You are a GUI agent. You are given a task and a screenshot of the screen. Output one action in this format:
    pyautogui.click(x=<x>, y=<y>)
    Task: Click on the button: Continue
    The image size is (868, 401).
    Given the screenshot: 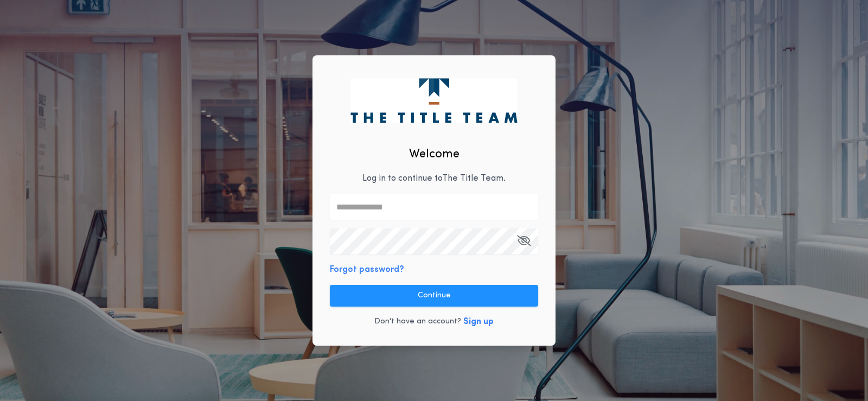 What is the action you would take?
    pyautogui.click(x=434, y=295)
    